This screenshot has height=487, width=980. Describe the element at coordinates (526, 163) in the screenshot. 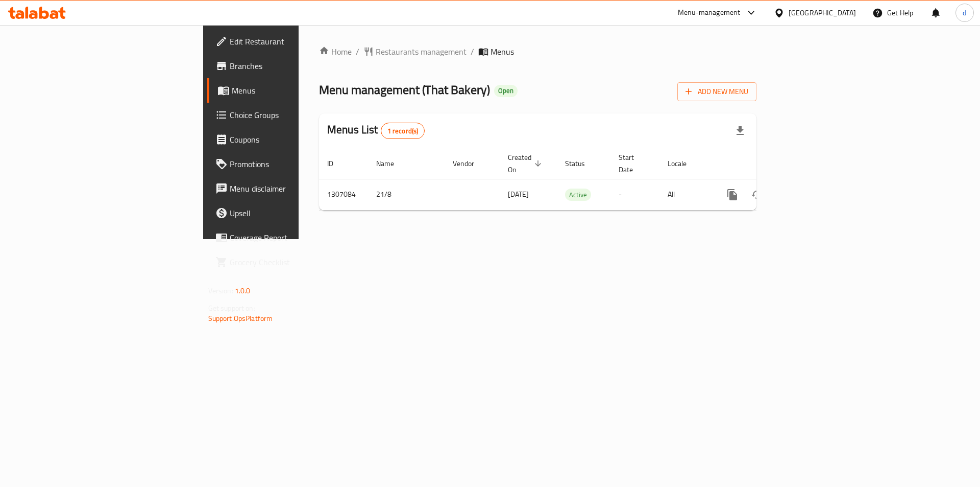

I see `span: Created On` at that location.